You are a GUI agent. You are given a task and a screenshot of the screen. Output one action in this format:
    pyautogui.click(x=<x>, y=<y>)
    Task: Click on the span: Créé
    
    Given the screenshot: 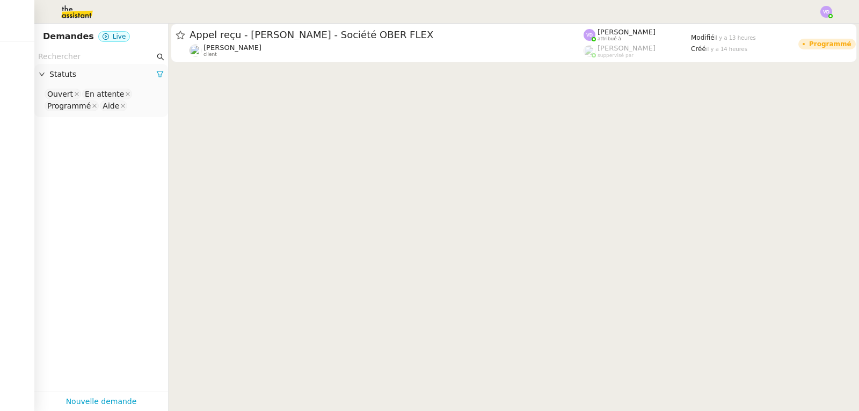 What is the action you would take?
    pyautogui.click(x=699, y=49)
    